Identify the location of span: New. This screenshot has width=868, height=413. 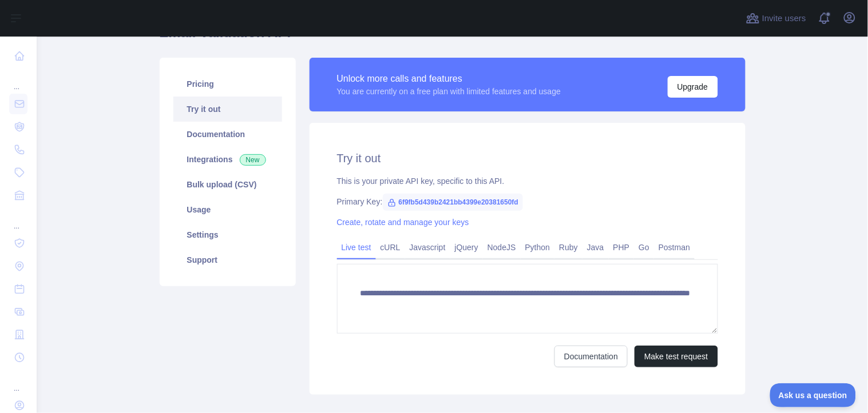
(253, 160).